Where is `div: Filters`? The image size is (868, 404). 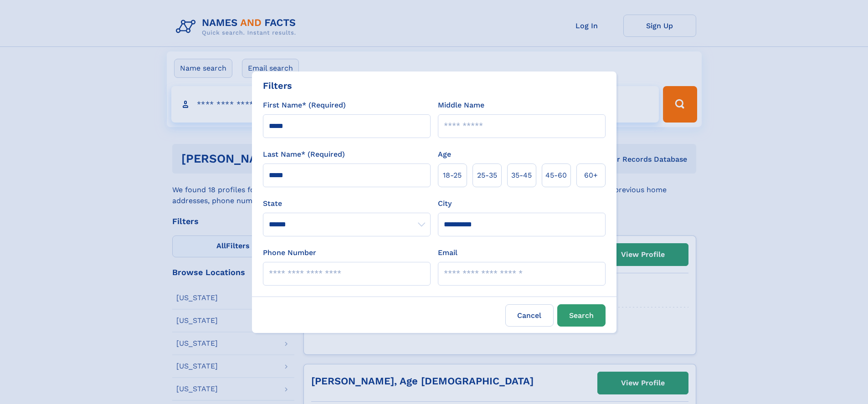 div: Filters is located at coordinates (277, 85).